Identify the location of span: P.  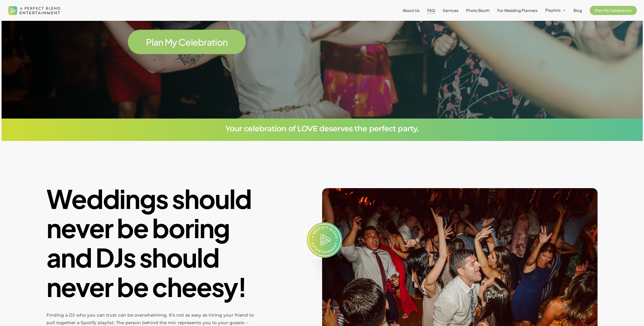
(149, 42).